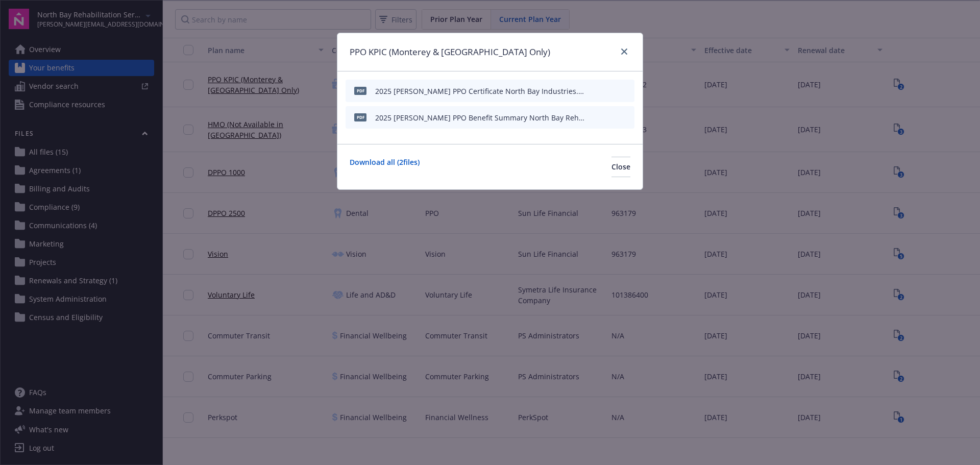 This screenshot has width=980, height=465. What do you see at coordinates (621, 167) in the screenshot?
I see `span: Close` at bounding box center [621, 167].